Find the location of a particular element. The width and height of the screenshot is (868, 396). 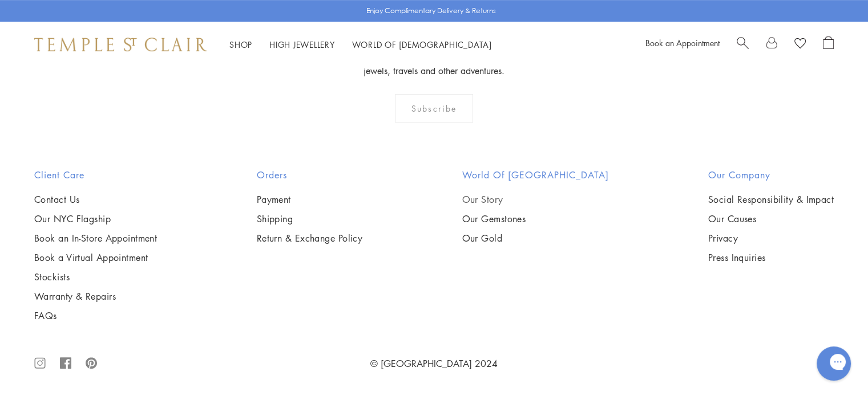

a: Open Shopping Bag is located at coordinates (828, 45).